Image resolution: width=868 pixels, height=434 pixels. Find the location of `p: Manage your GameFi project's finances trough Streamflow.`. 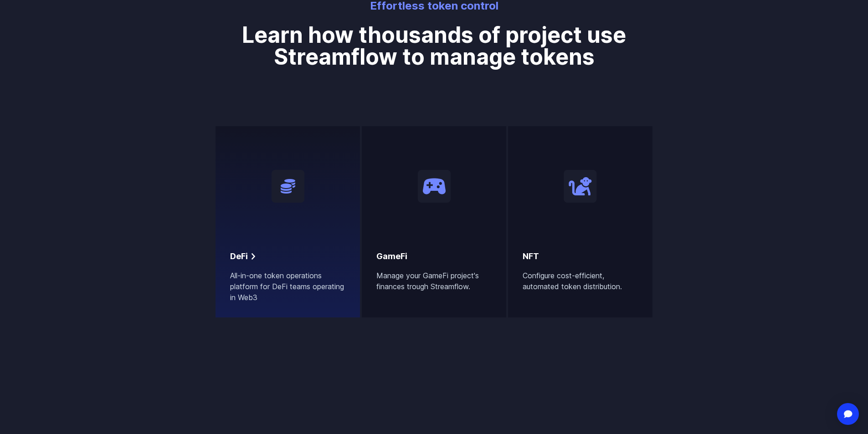

p: Manage your GameFi project's finances trough Streamflow. is located at coordinates (434, 281).